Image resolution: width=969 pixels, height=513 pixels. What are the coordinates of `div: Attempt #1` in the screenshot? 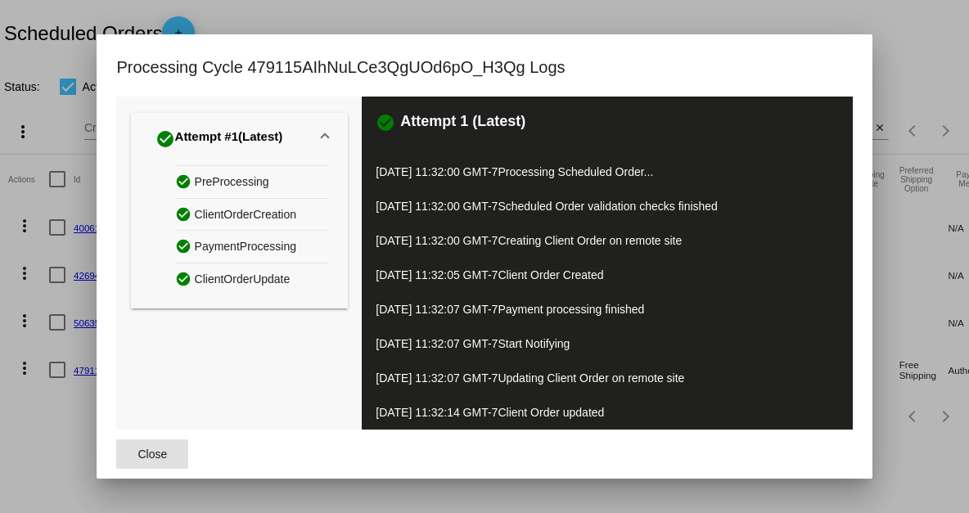 It's located at (219, 139).